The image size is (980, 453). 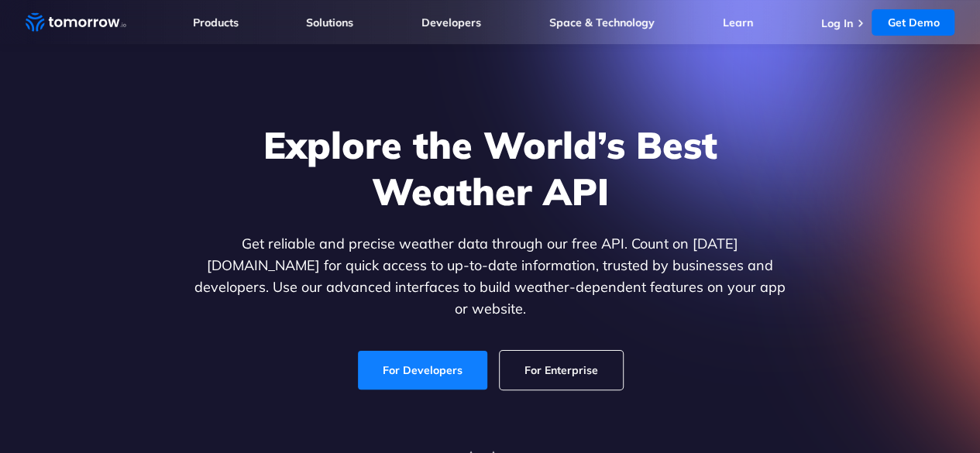 What do you see at coordinates (561, 371) in the screenshot?
I see `a: For Enterprise` at bounding box center [561, 371].